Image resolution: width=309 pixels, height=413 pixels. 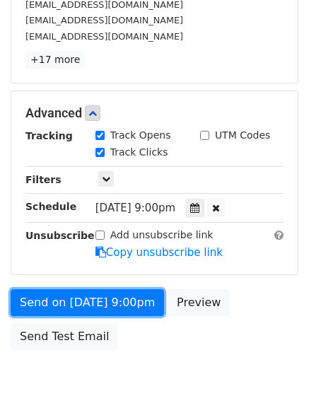 What do you see at coordinates (43, 180) in the screenshot?
I see `strong: Filters` at bounding box center [43, 180].